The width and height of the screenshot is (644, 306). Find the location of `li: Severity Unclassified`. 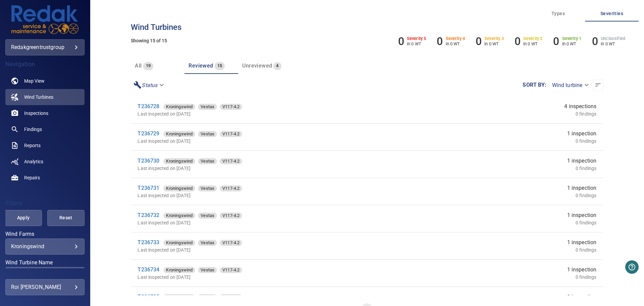

li: Severity Unclassified is located at coordinates (608, 41).